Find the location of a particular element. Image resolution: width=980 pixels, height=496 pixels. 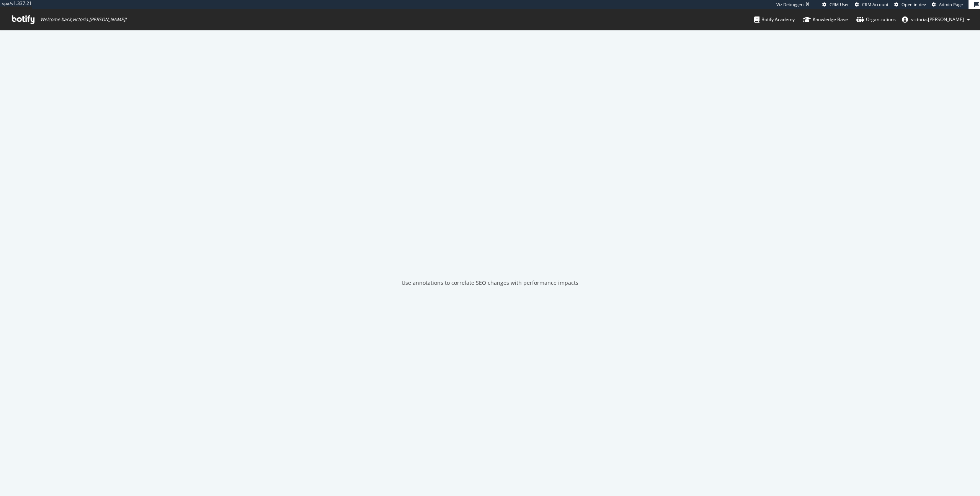

span: CRM Account is located at coordinates (875, 5).